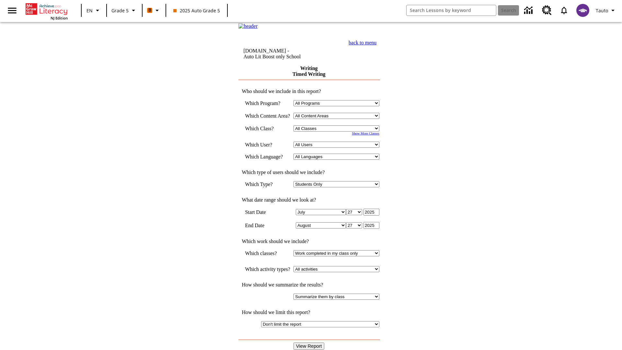 This screenshot has height=350, width=622. I want to click on button: Profile/Settings, so click(606, 10).